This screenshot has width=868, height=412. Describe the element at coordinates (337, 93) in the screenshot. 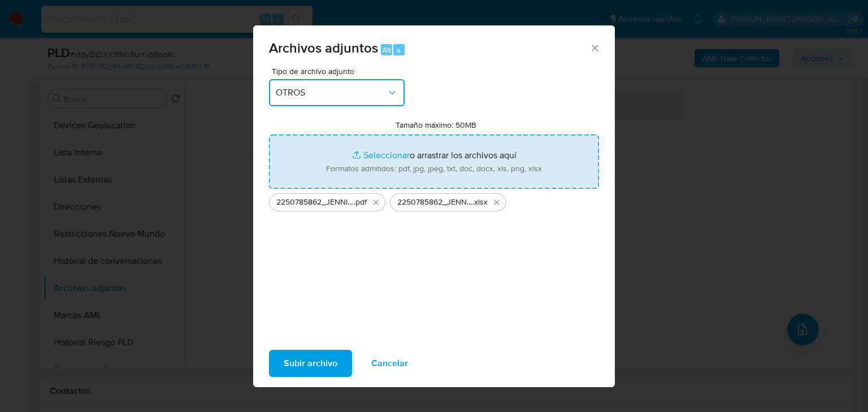

I see `button: OTROS` at that location.